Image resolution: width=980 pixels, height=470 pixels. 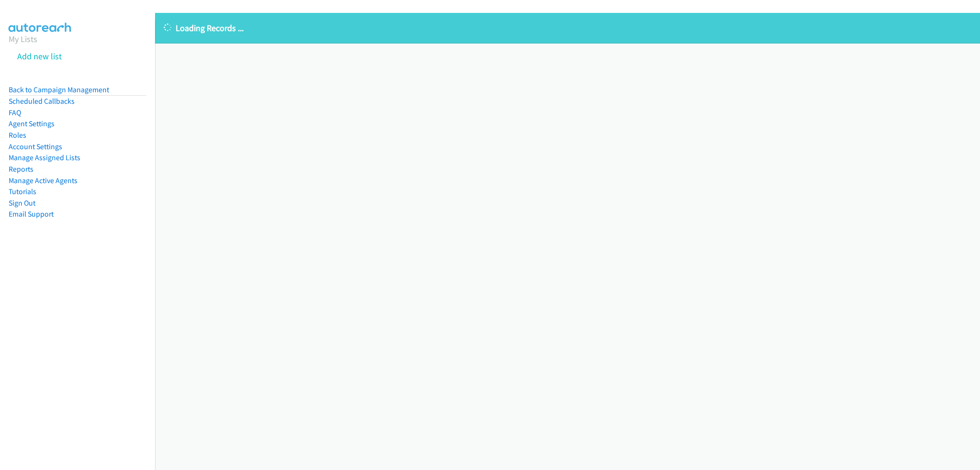 I want to click on a: Sign Out, so click(x=22, y=203).